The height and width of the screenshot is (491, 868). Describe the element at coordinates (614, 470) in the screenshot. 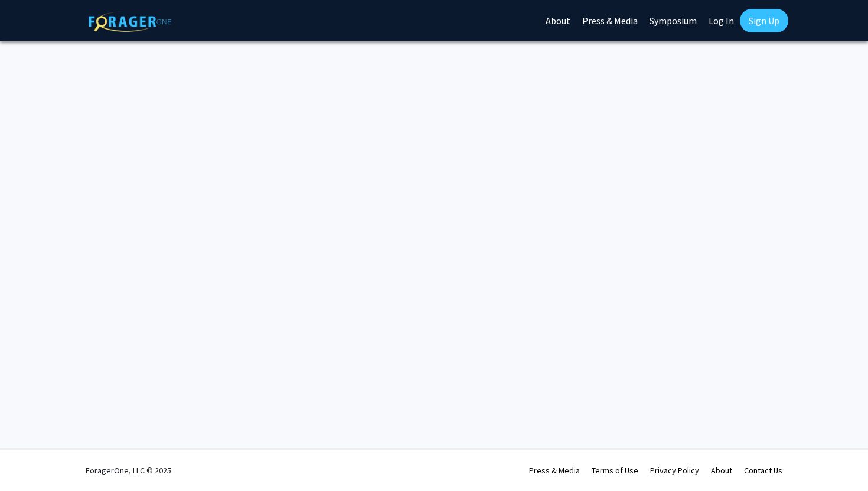

I see `a: Terms of Use` at that location.